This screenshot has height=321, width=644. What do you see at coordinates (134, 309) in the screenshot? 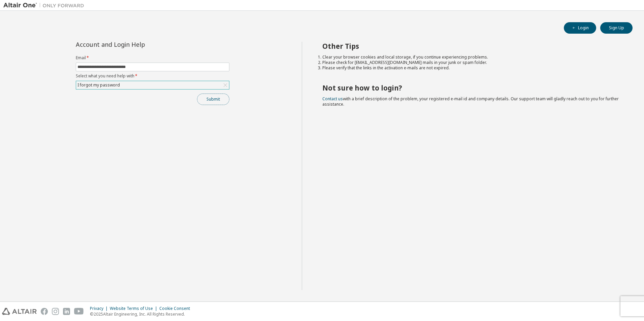
I see `div: Website Terms of Use` at bounding box center [134, 309].